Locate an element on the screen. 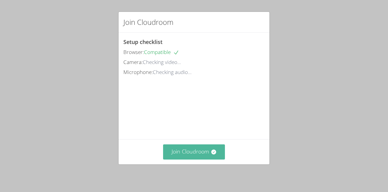  span: Checking video... is located at coordinates (162, 62).